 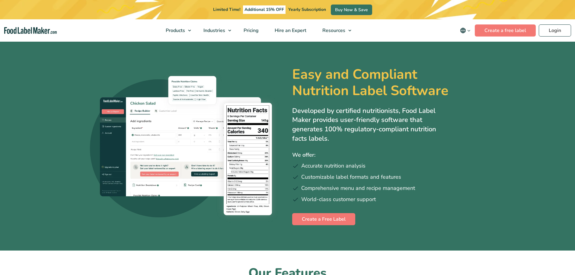 I want to click on span: World-class customer support, so click(x=338, y=199).